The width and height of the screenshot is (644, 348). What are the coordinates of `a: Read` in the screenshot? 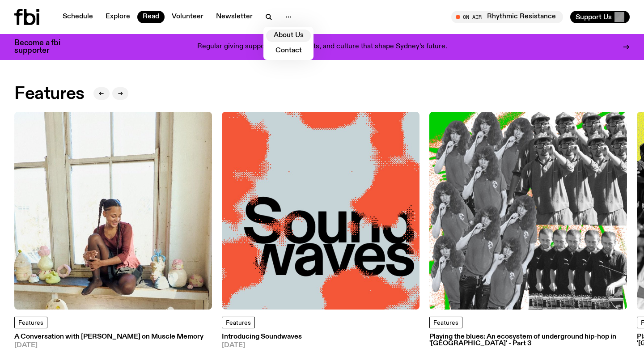 It's located at (151, 17).